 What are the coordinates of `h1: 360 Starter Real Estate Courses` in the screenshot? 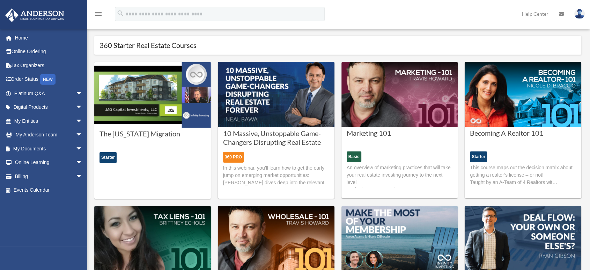 It's located at (338, 45).